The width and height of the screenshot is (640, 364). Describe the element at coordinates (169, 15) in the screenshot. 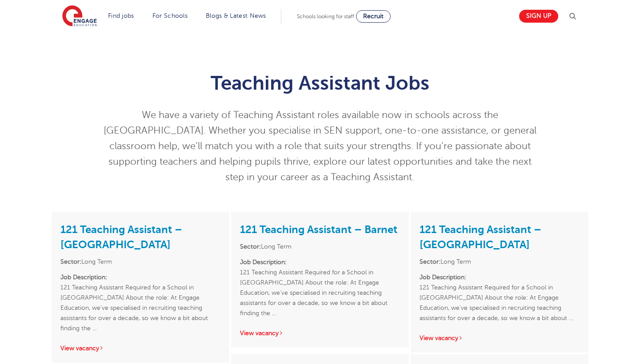

I see `a: For Schools` at that location.